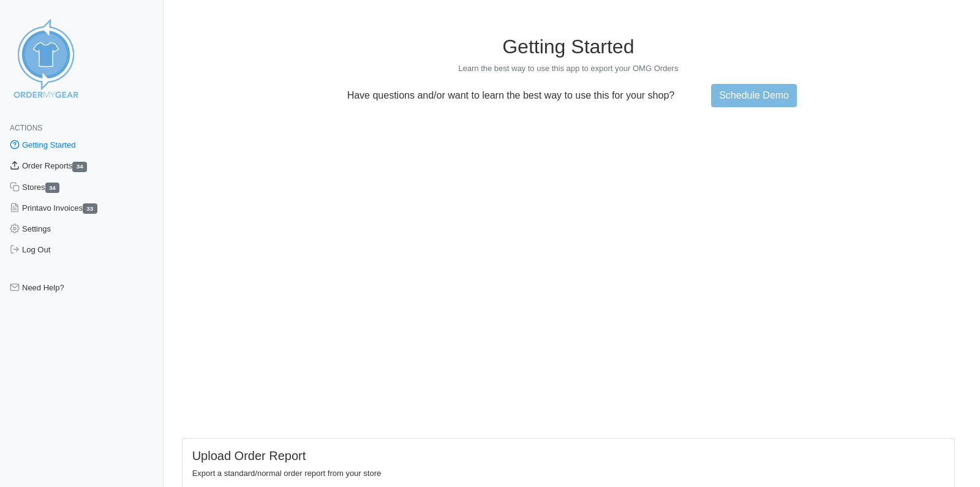 The height and width of the screenshot is (487, 980). What do you see at coordinates (26, 128) in the screenshot?
I see `span: Actions` at bounding box center [26, 128].